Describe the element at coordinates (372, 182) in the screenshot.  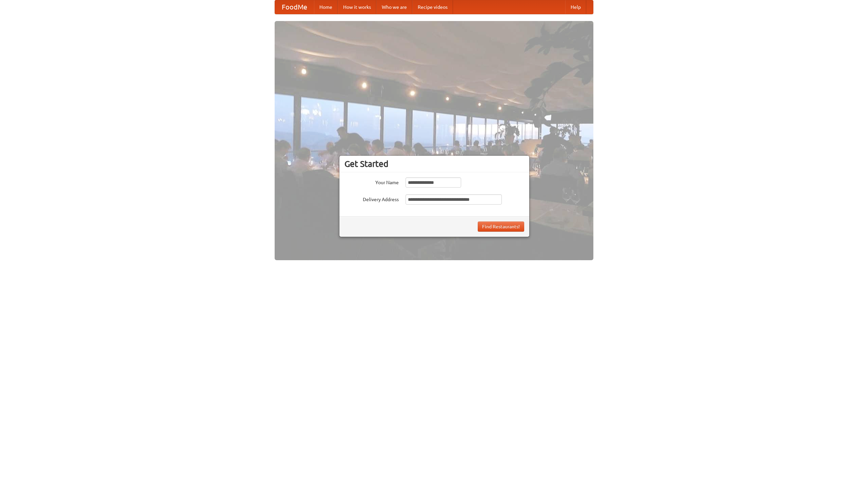
I see `label: Your Name` at that location.